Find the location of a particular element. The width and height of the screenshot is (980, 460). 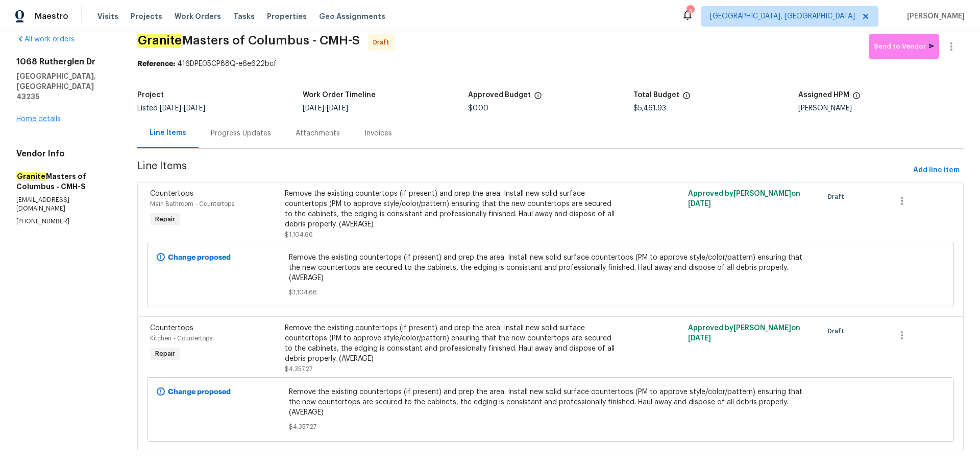

span: Masters of Columbus - CMH-S is located at coordinates (248, 41).